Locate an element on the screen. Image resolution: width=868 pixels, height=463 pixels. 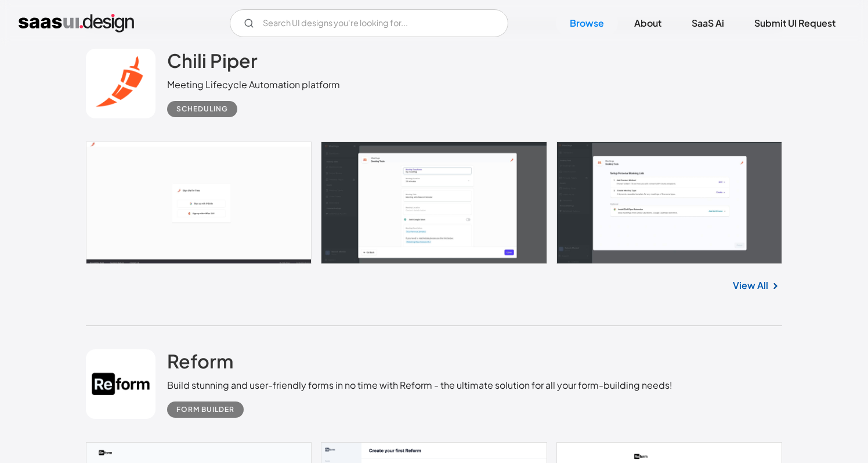
div: Meeting Lifecycle Automation platform is located at coordinates (254, 85).